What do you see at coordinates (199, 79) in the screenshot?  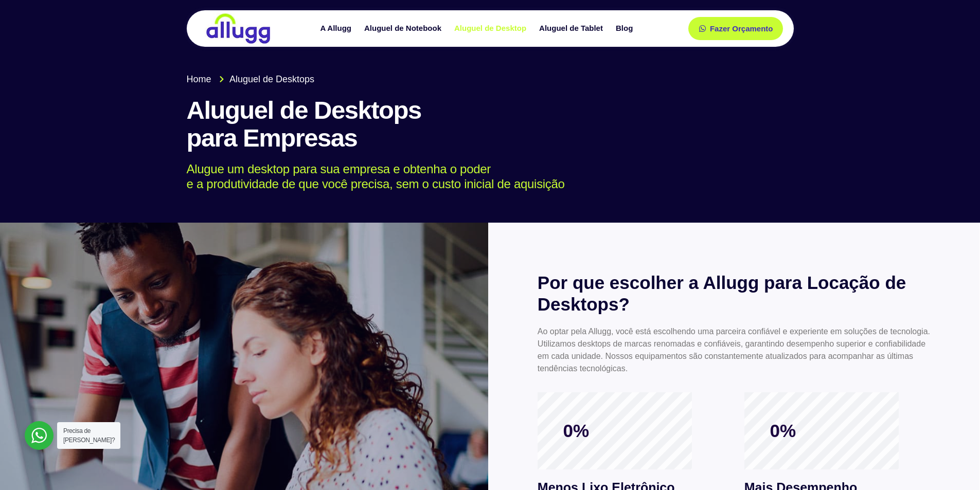 I see `span: Home` at bounding box center [199, 79].